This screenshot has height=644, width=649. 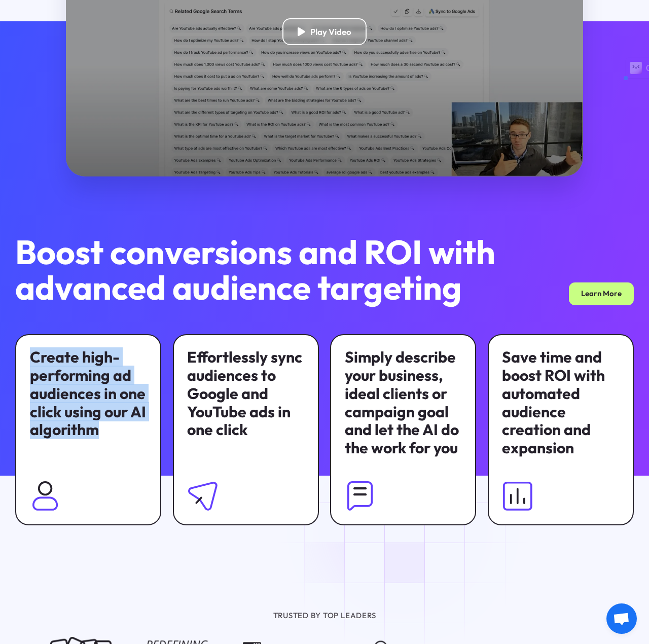 I want to click on div: Effortlessly sync audiences to Google and YouTube ads in one click, so click(x=245, y=393).